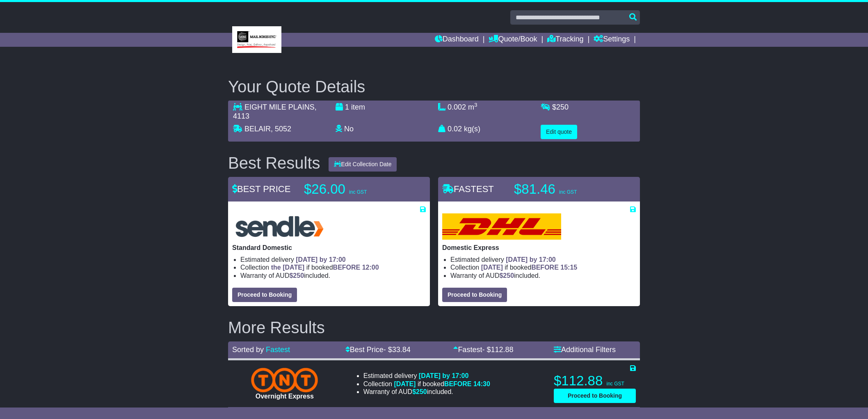  Describe the element at coordinates (434, 86) in the screenshot. I see `h2: Your Quote Details` at that location.